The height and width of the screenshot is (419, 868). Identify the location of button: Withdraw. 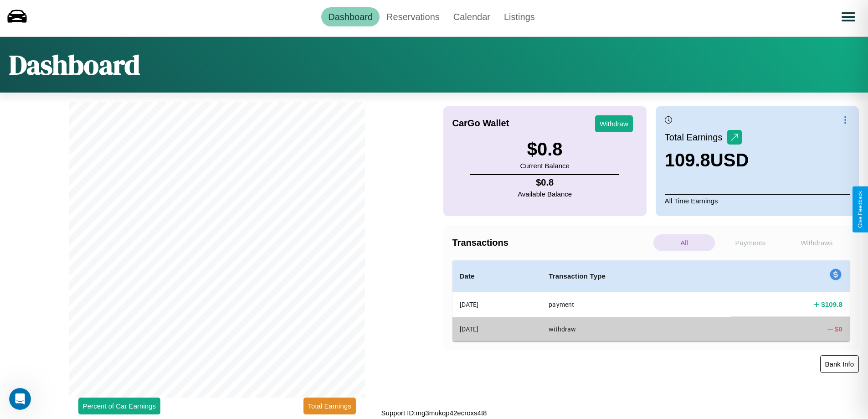
(614, 124).